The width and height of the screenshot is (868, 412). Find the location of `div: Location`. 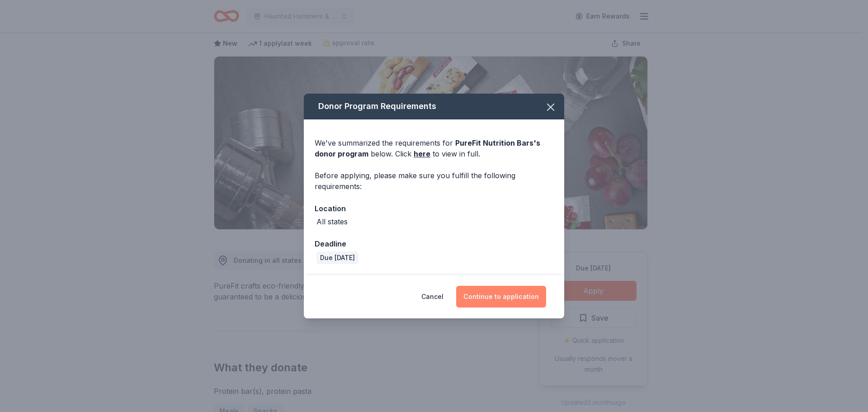

div: Location is located at coordinates (434, 209).